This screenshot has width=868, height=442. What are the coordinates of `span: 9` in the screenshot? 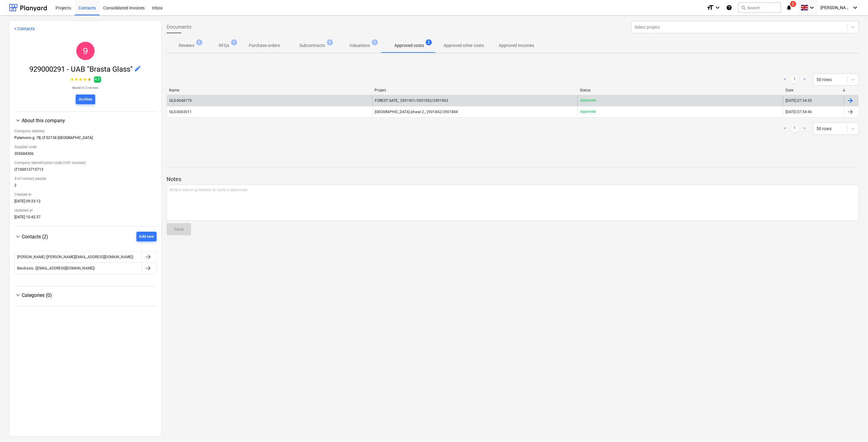 It's located at (85, 50).